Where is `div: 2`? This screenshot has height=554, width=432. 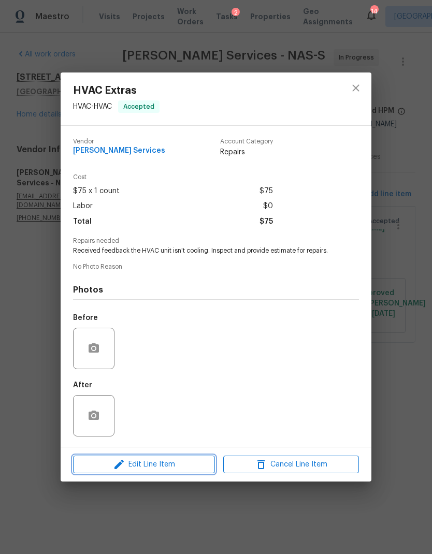 div: 2 is located at coordinates (236, 13).